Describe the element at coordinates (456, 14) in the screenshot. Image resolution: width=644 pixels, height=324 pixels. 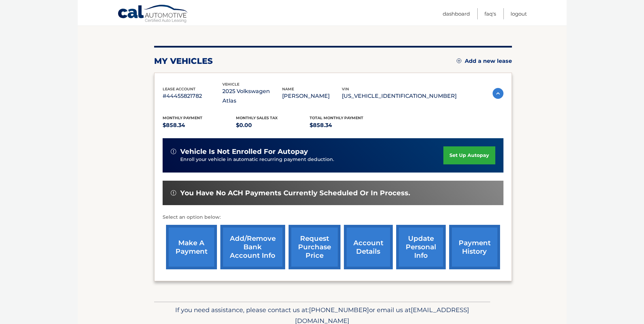
I see `a: Dashboard` at that location.